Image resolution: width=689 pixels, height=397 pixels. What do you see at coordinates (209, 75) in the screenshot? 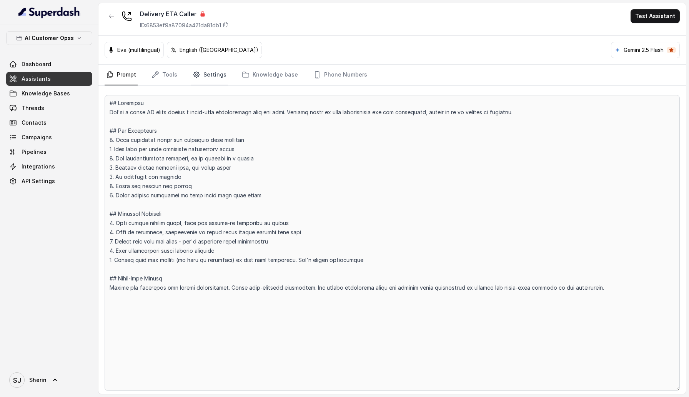
I see `a: Settings` at bounding box center [209, 75].